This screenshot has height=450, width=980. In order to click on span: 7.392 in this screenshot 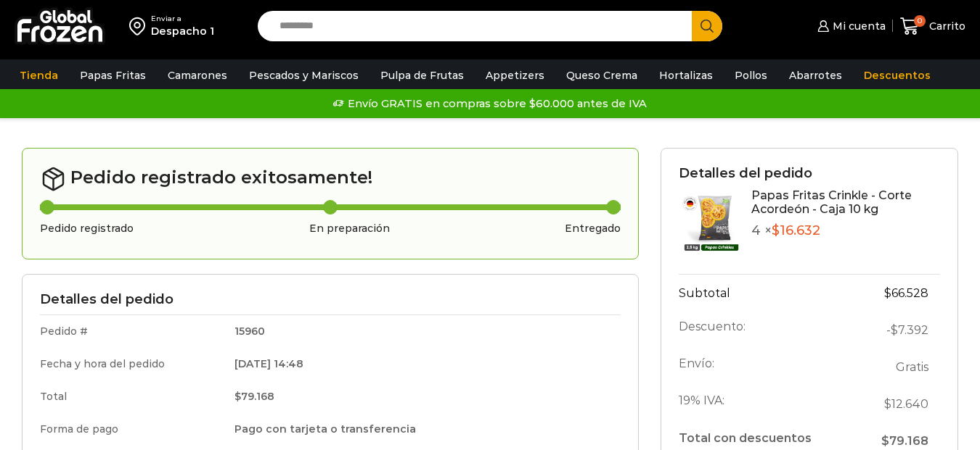, I will do `click(909, 330)`.